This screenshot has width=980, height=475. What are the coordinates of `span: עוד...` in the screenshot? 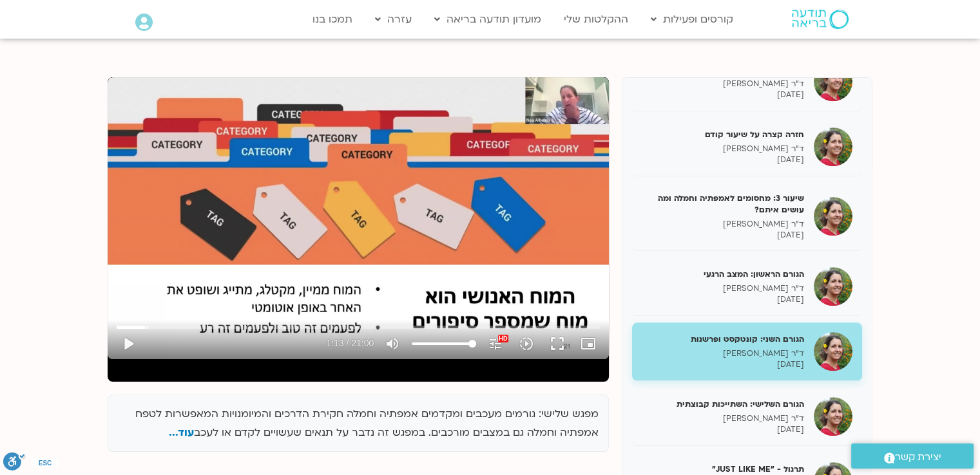 It's located at (181, 433).